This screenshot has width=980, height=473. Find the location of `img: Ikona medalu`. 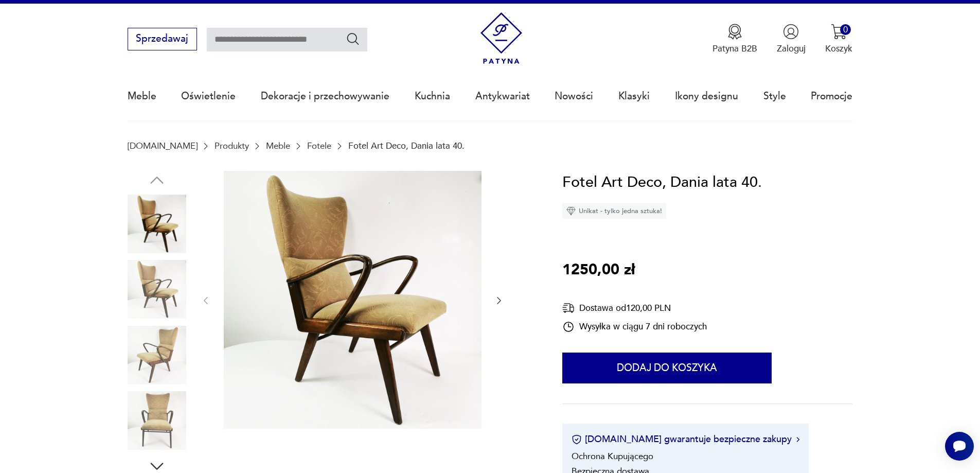

img: Ikona medalu is located at coordinates (735, 32).